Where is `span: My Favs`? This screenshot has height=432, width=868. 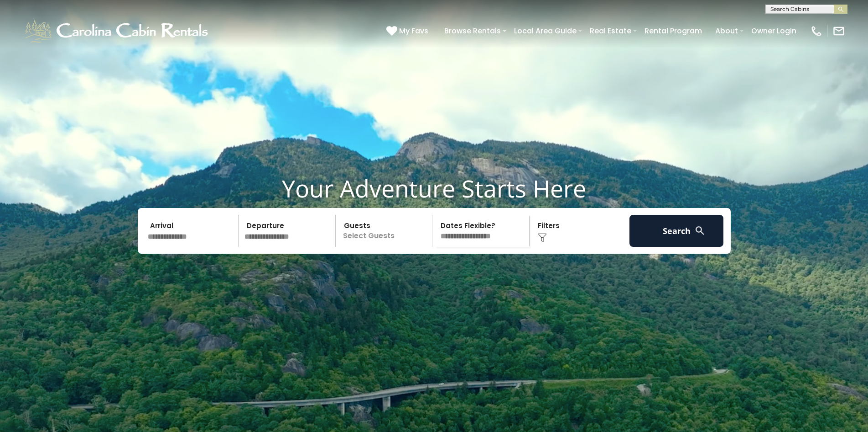 span: My Favs is located at coordinates (414, 30).